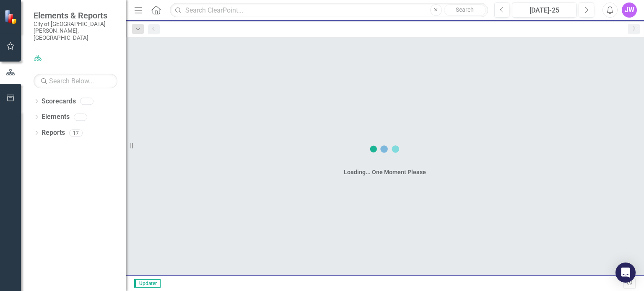 The width and height of the screenshot is (644, 291). I want to click on input: Search Below..., so click(75, 81).